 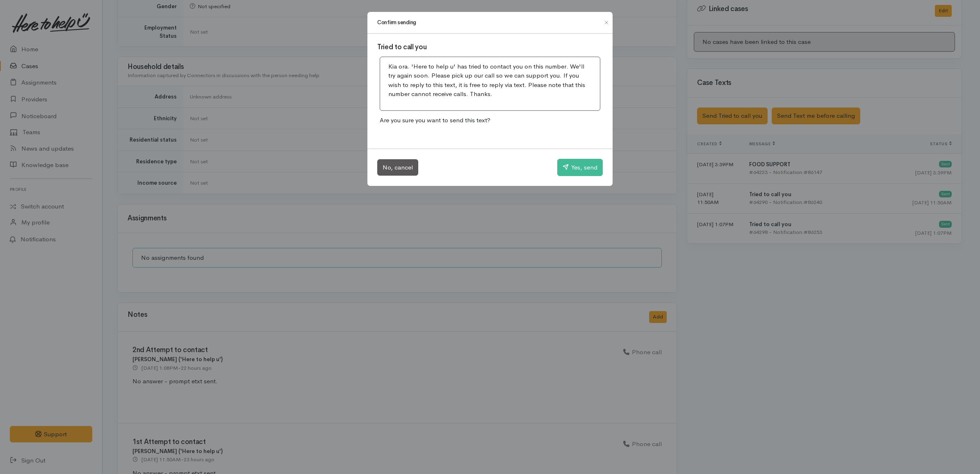 What do you see at coordinates (490, 120) in the screenshot?
I see `p: Are you sure you want to send this text?` at bounding box center [490, 120].